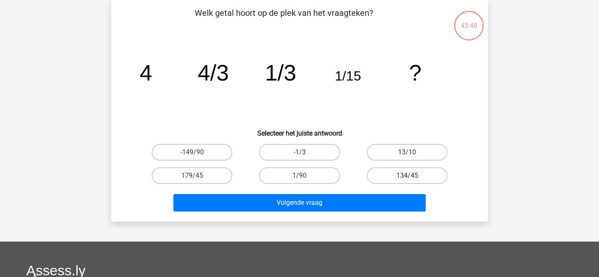 The width and height of the screenshot is (599, 277). What do you see at coordinates (299, 176) in the screenshot?
I see `label: 1/90` at bounding box center [299, 176].